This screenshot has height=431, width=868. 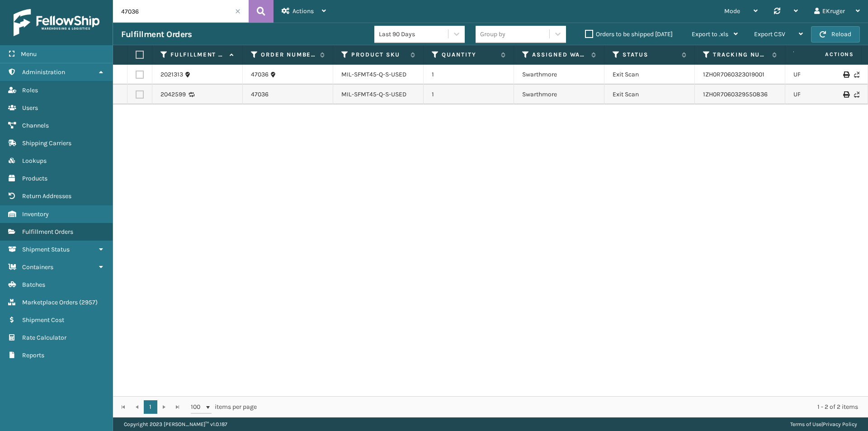 I want to click on span: Menu, so click(x=28, y=54).